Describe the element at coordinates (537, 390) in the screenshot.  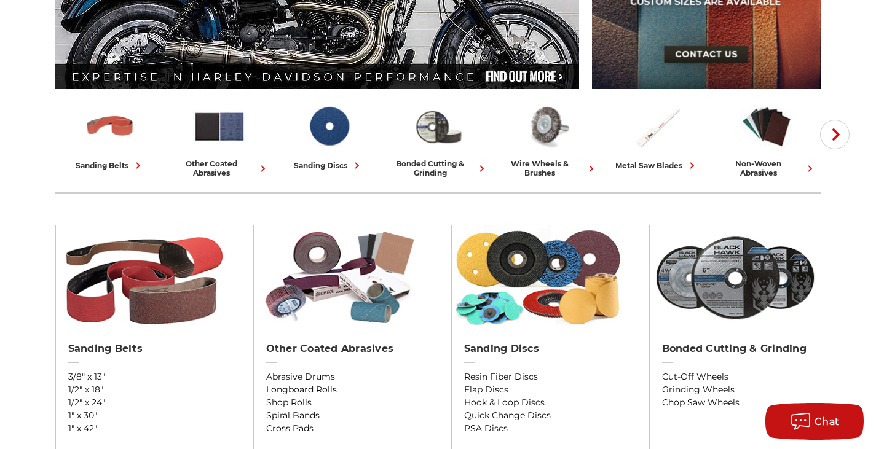
I see `a: Flap Discs` at that location.